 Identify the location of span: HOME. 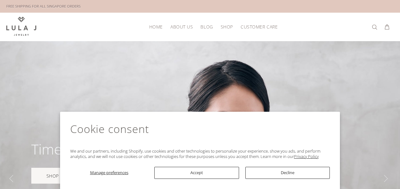
(156, 27).